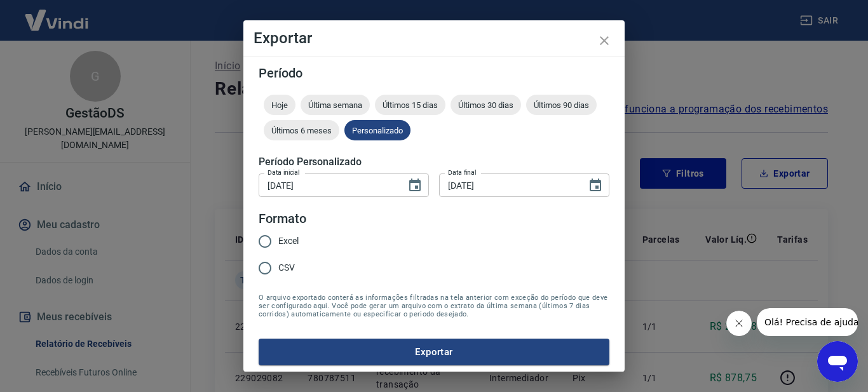 Image resolution: width=868 pixels, height=392 pixels. Describe the element at coordinates (561, 105) in the screenshot. I see `span: Últimos 90 dias` at that location.